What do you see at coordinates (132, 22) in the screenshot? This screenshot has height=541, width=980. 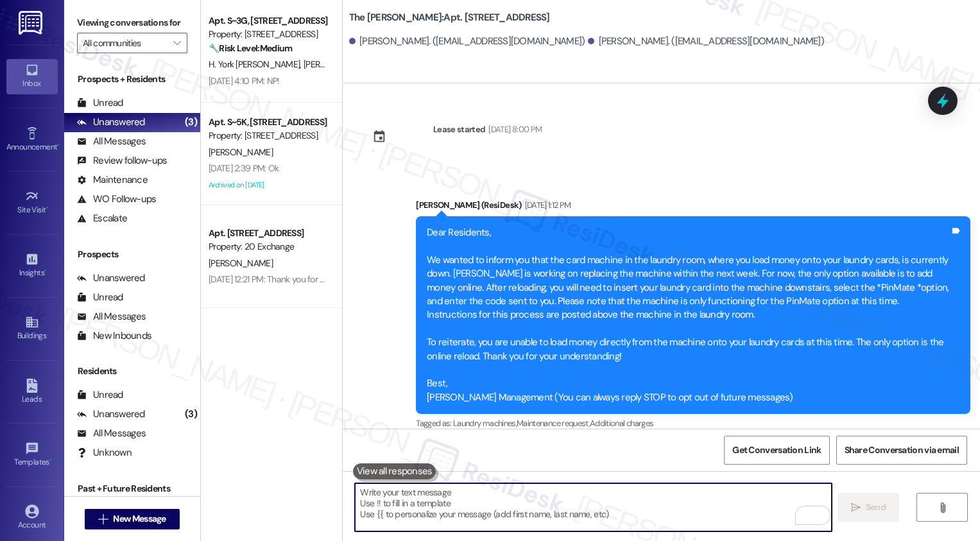 I see `label: Viewing conversations for` at bounding box center [132, 22].